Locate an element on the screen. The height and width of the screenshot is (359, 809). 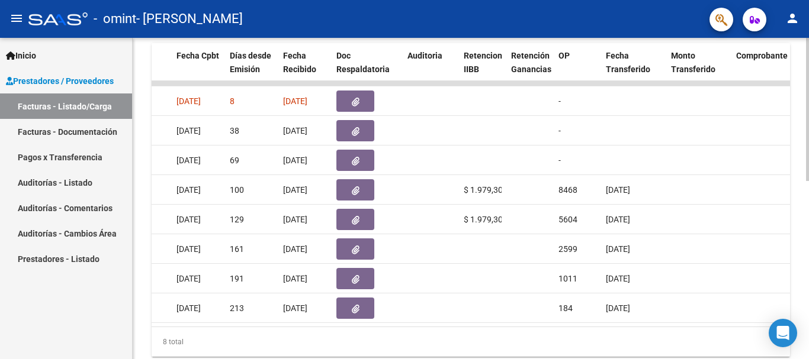
datatable-header-cell: Retención Ganancias is located at coordinates (530, 69).